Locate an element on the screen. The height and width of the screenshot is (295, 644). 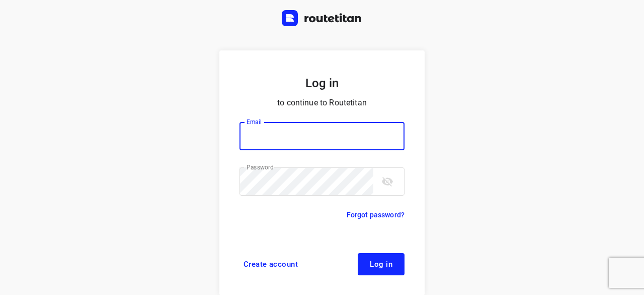
button: toggle password visibility is located at coordinates (388, 181).